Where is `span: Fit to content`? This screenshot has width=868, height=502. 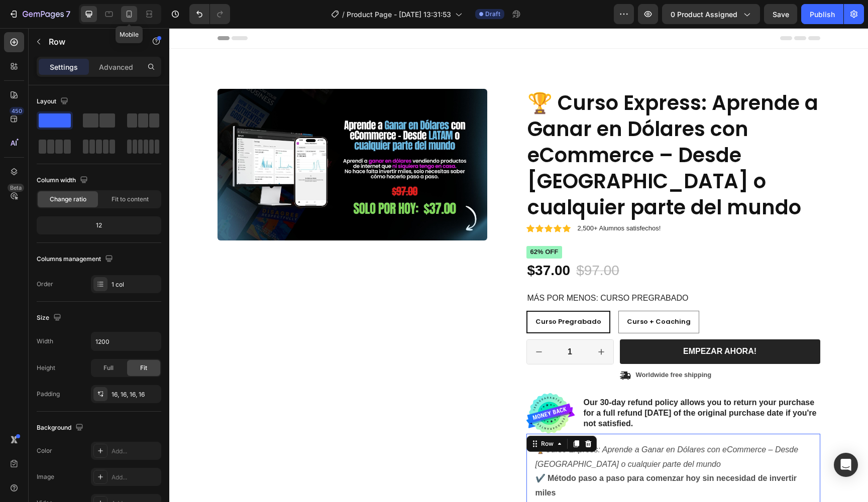
span: Fit to content is located at coordinates (130, 199).